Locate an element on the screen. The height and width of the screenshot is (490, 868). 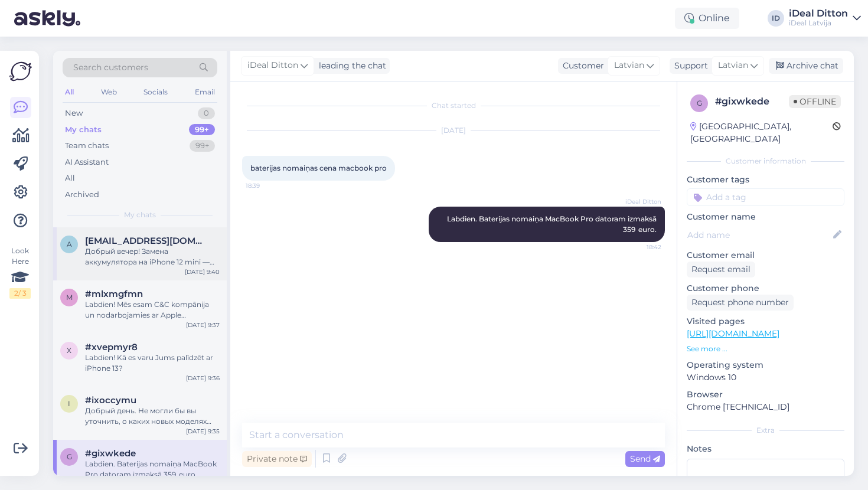
div: Добрый вечер! Замена аккумулятора на iPhone 12 mini — 89,00 евро. Срок выполнения зависит от загр... is located at coordinates (152, 257).